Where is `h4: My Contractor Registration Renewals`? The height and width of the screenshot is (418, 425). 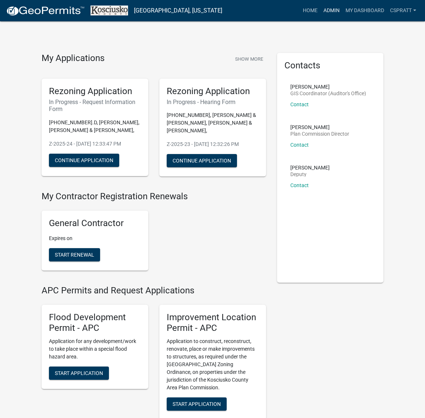 h4: My Contractor Registration Renewals is located at coordinates (154, 196).